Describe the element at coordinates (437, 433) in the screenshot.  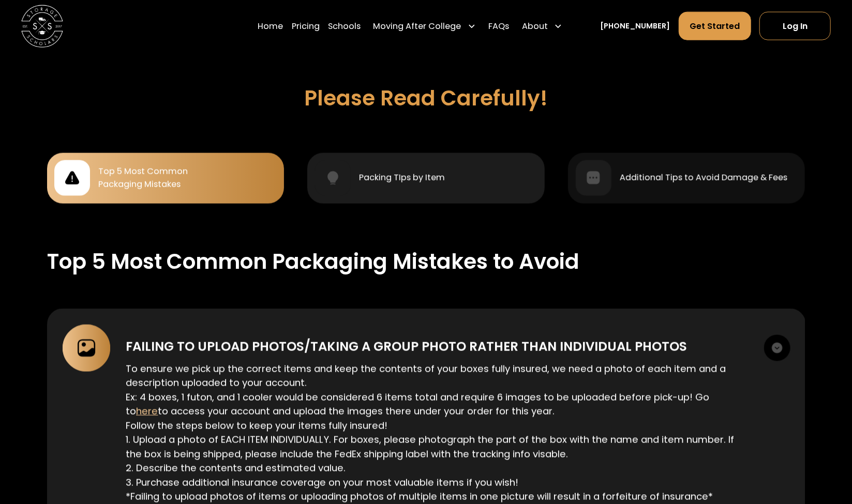
I see `p: To ensure we pick up the correct items and keep the contents of your boxes fully insured, we need...` at that location.